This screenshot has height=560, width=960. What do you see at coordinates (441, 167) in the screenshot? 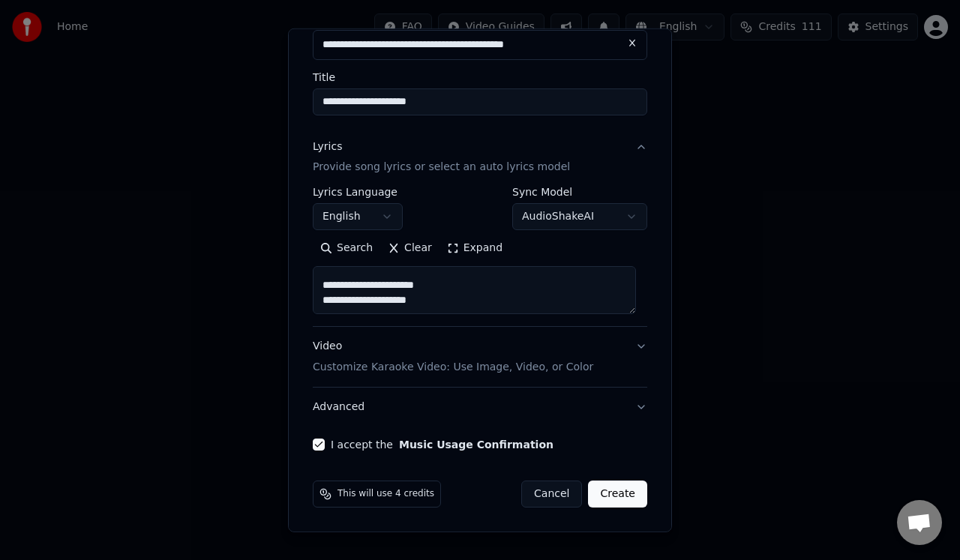
I see `p: Provide song lyrics or select an auto lyrics model` at bounding box center [441, 167].